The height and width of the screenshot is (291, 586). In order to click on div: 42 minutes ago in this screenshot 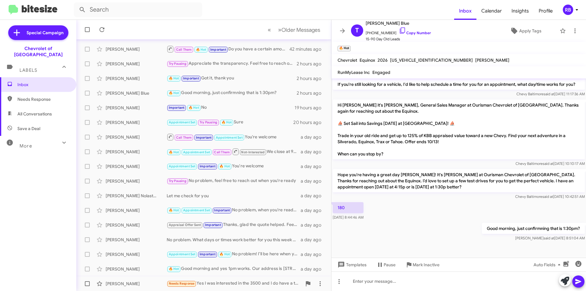, I will do `click(308, 49)`.